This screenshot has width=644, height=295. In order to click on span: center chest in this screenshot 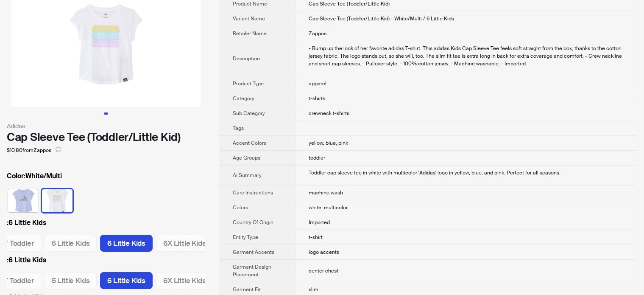, I will do `click(324, 271)`.